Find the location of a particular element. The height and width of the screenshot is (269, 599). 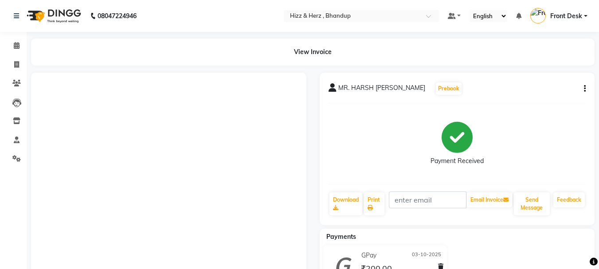

input: enter email is located at coordinates (428, 200).